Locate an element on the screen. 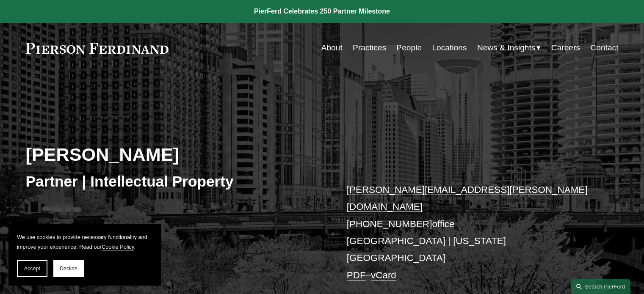 The height and width of the screenshot is (294, 644). a: Search this site is located at coordinates (601, 287).